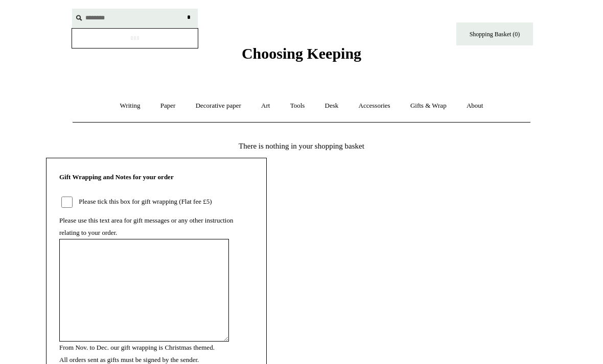 The image size is (603, 364). I want to click on a: Art, so click(265, 106).